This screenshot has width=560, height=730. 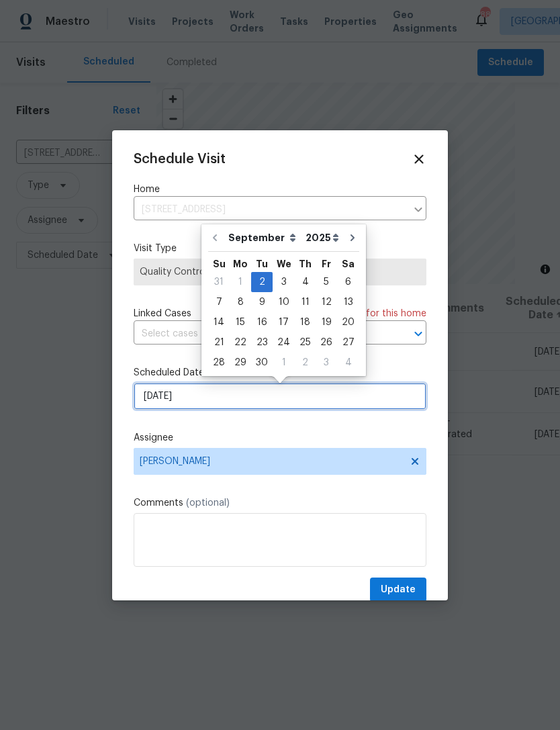 What do you see at coordinates (348, 282) in the screenshot?
I see `div: 6` at bounding box center [348, 282].